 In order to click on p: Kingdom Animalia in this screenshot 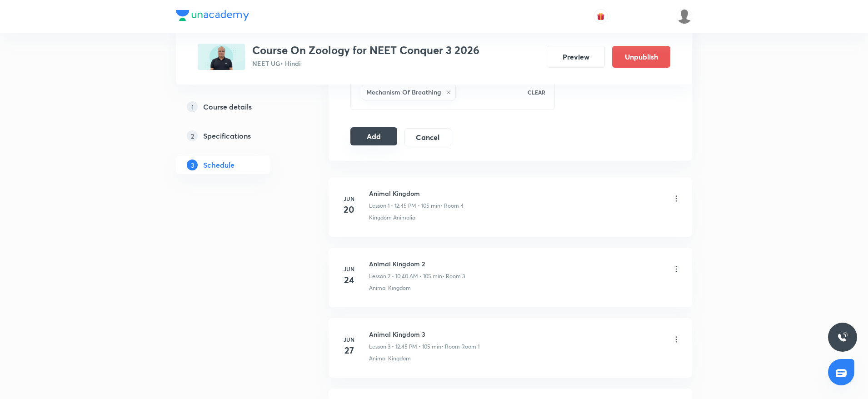, I will do `click(392, 217)`.